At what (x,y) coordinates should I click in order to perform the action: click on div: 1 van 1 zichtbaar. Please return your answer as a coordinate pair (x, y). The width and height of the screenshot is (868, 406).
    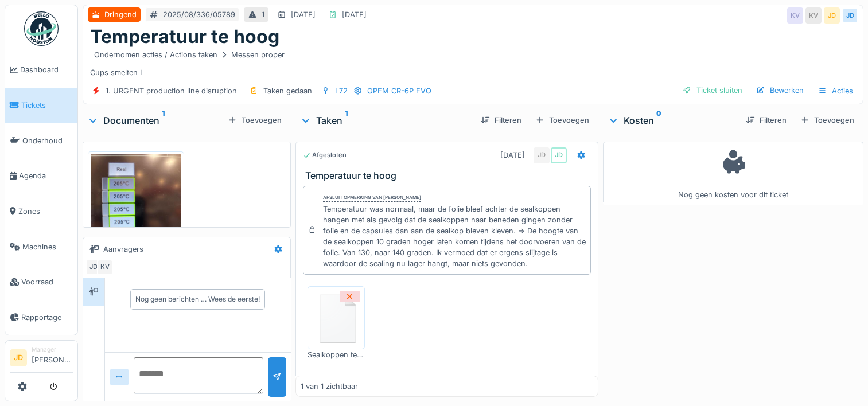
    Looking at the image, I should click on (329, 386).